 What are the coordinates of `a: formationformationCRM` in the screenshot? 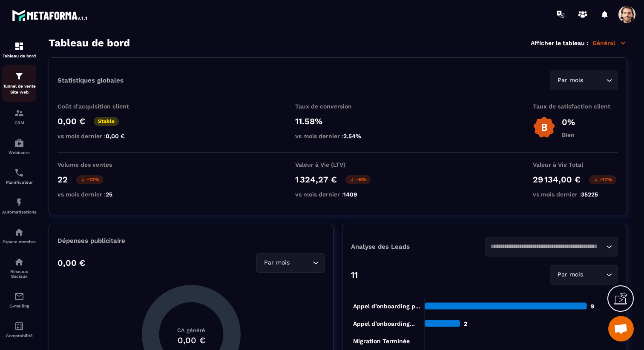 It's located at (19, 117).